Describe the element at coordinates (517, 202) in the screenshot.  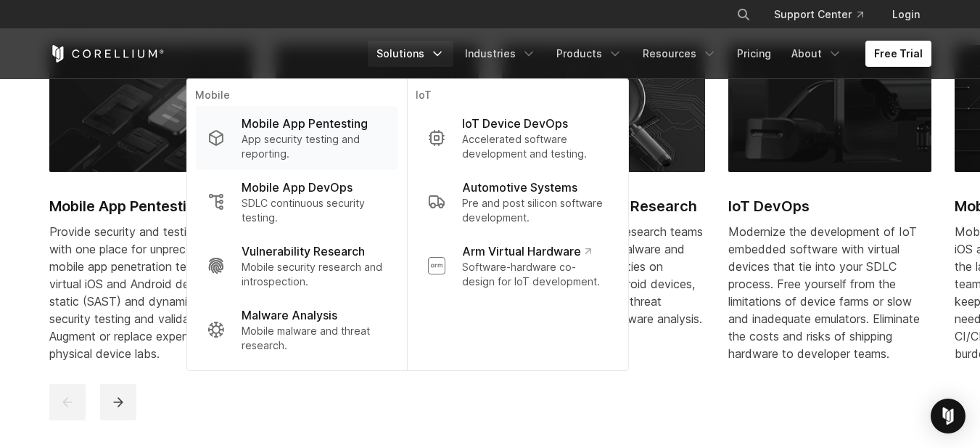
I see `a: Automotive Systems Pre and post silicon software development.` at that location.